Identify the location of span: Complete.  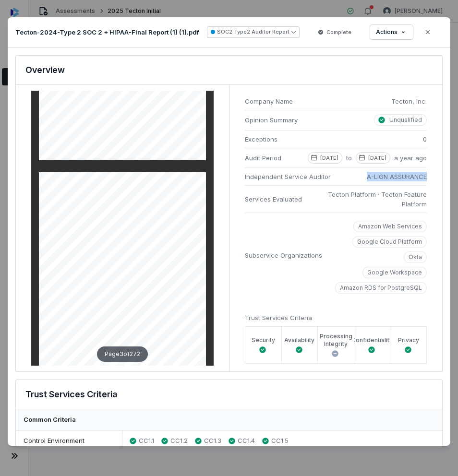
(339, 32).